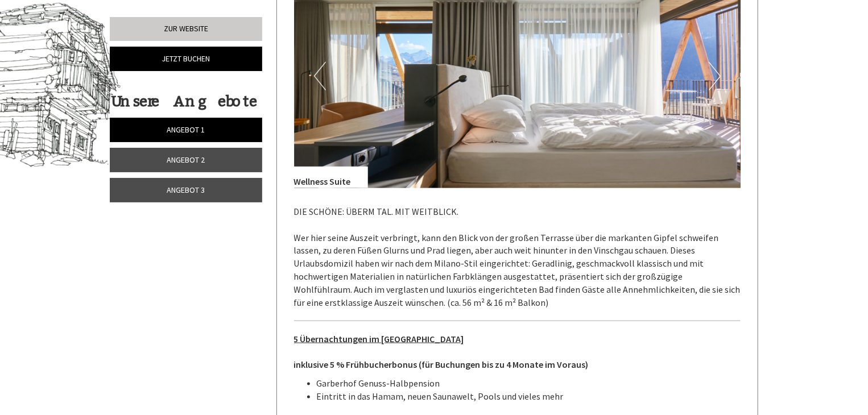 This screenshot has width=868, height=415. Describe the element at coordinates (529, 397) in the screenshot. I see `li: Eintritt in das Hamam, neuen Saunawelt, Pools und vieles mehr` at that location.